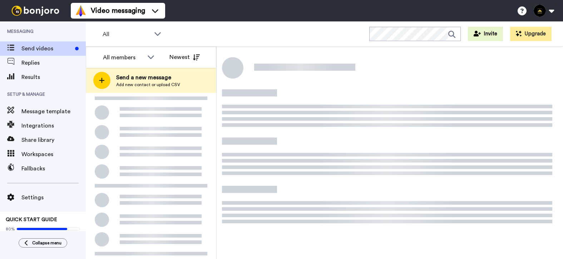 This screenshot has width=563, height=259. I want to click on button: Newest, so click(185, 57).